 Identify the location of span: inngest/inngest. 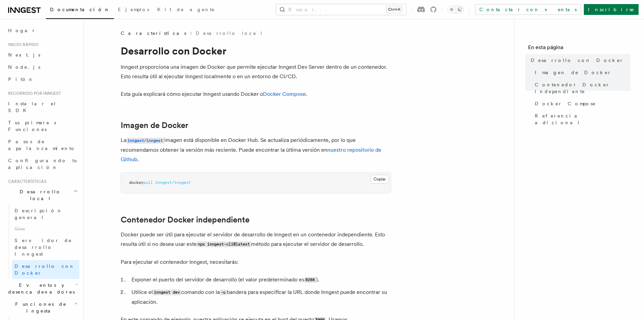
(173, 182).